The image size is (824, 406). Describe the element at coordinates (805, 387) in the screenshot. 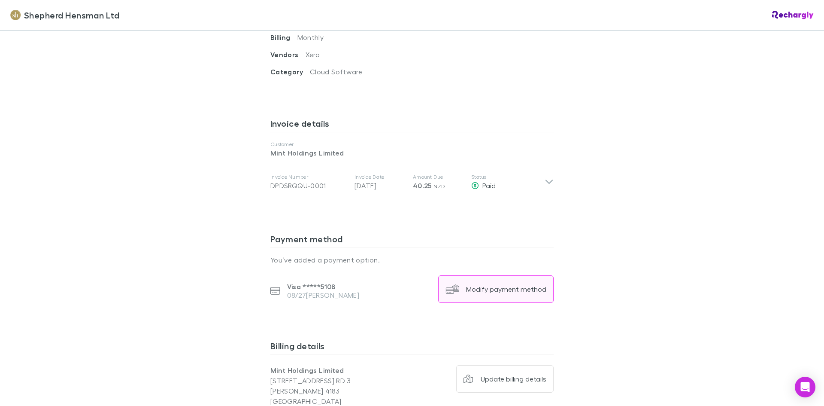

I see `div: Open Intercom Messenger` at that location.